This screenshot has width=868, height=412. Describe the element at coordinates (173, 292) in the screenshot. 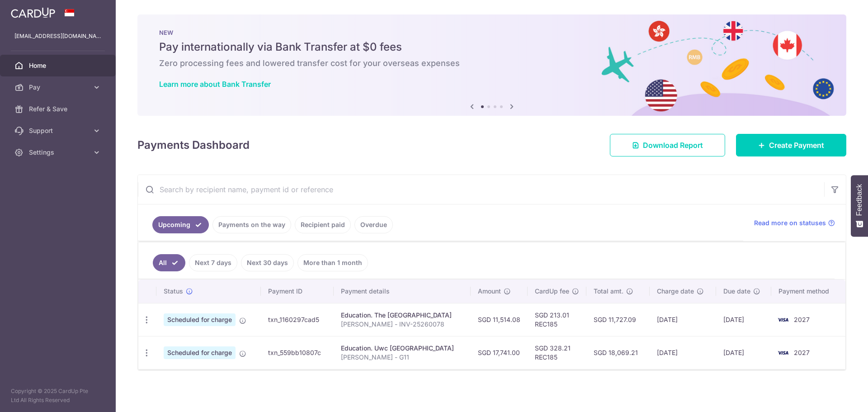

I see `span: Status` at that location.